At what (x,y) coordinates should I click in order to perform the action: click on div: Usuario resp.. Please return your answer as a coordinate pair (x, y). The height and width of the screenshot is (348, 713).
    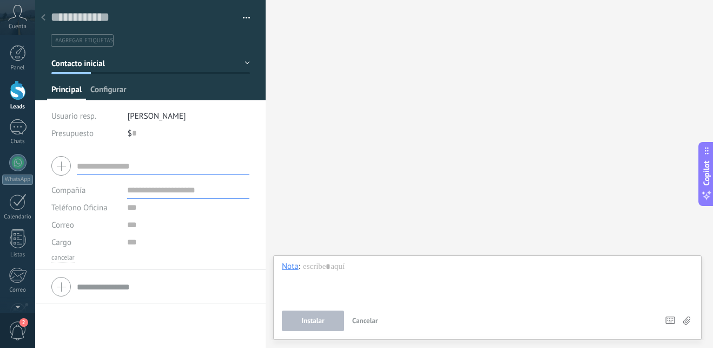
    Looking at the image, I should click on (86, 116).